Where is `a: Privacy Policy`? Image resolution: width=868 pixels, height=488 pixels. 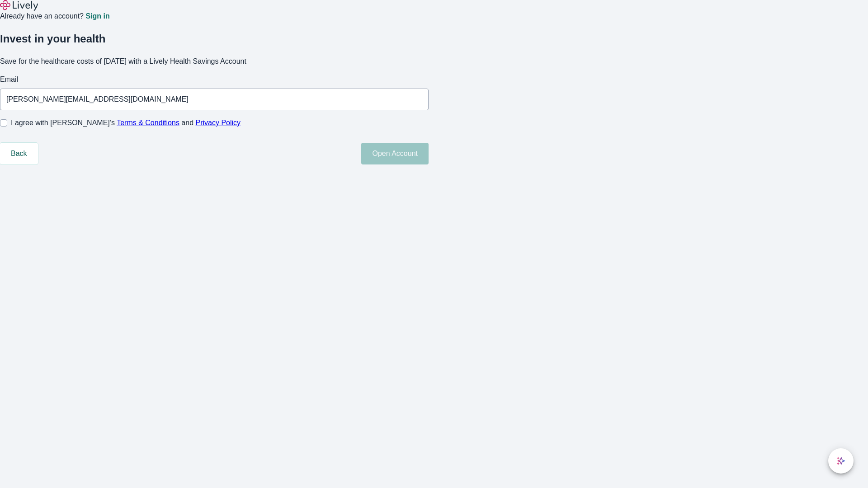
a: Privacy Policy is located at coordinates (218, 123).